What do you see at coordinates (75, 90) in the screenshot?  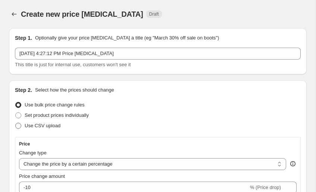 I see `p: Select how the prices should change` at bounding box center [75, 90].